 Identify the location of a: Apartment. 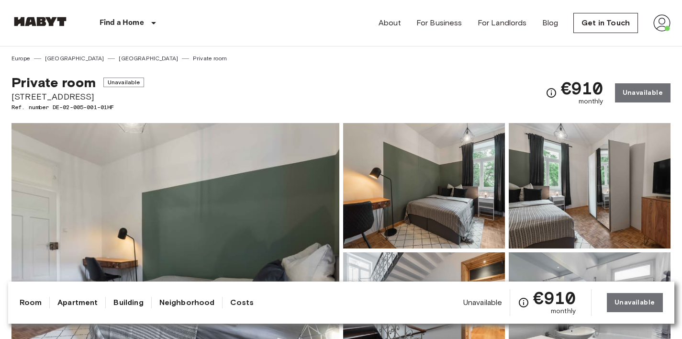
(77, 302).